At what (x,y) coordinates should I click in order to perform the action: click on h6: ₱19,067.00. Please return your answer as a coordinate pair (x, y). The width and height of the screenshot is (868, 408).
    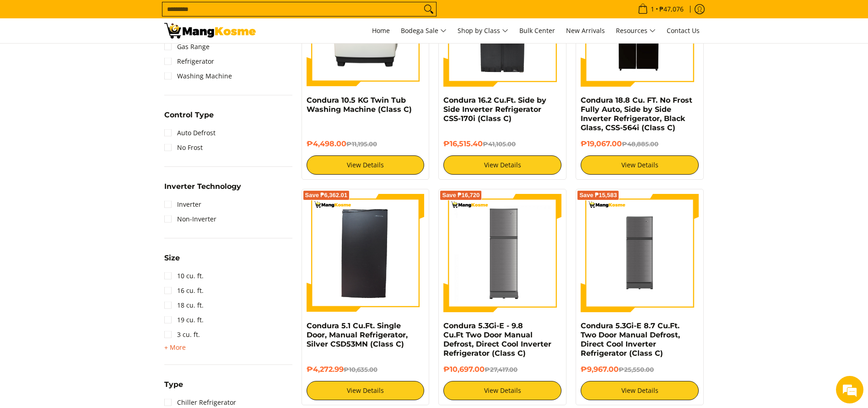
    Looking at the image, I should click on (640, 144).